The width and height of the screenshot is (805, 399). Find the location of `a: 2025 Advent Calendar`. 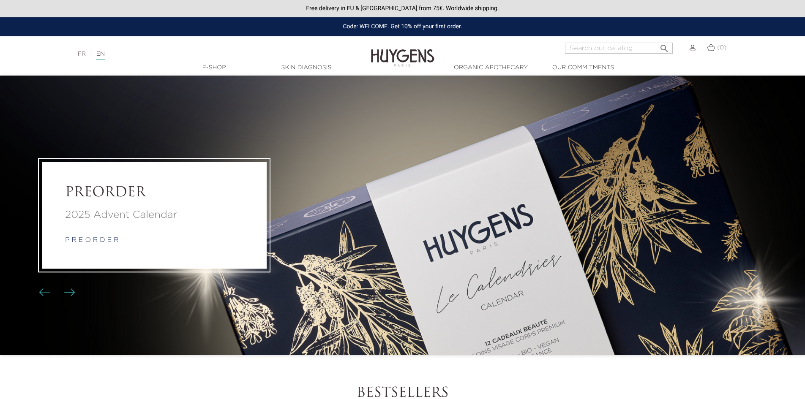

a: 2025 Advent Calendar is located at coordinates (154, 215).